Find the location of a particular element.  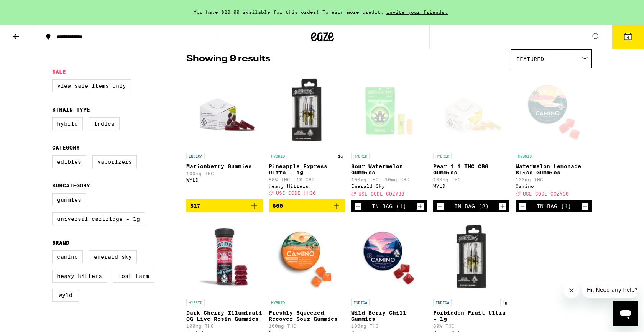

img: Heavy Hitters - Pineapple Express Ultra - 1g is located at coordinates (307, 110).